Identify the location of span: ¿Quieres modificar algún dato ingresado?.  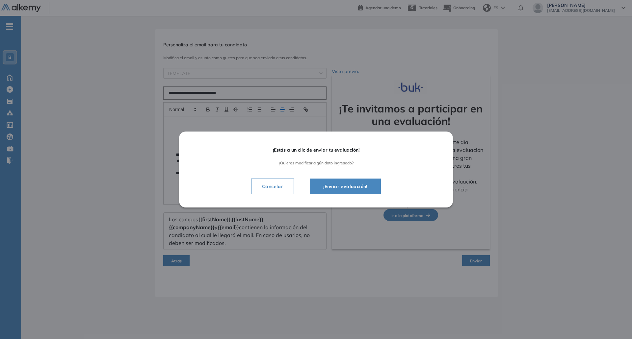
(316, 163).